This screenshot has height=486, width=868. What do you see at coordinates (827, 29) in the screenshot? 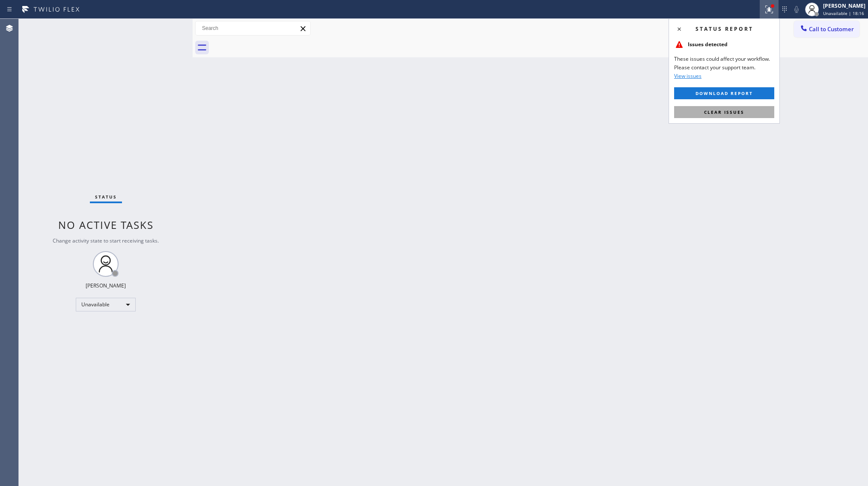
I see `button: Call to Customer` at bounding box center [827, 29].